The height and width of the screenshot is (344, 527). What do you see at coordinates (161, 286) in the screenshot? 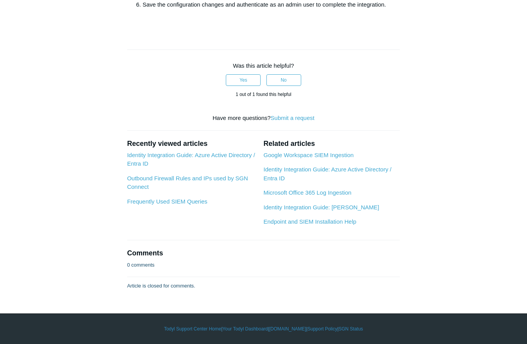
I see `p: Article is closed for comments.` at bounding box center [161, 286].